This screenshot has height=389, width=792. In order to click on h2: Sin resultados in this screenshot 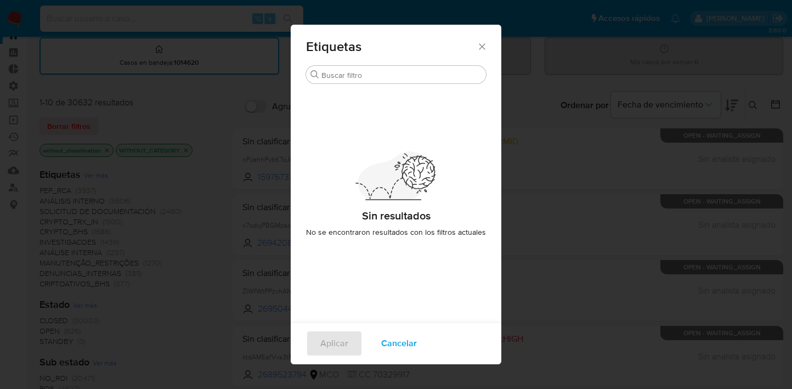, I will do `click(396, 216)`.